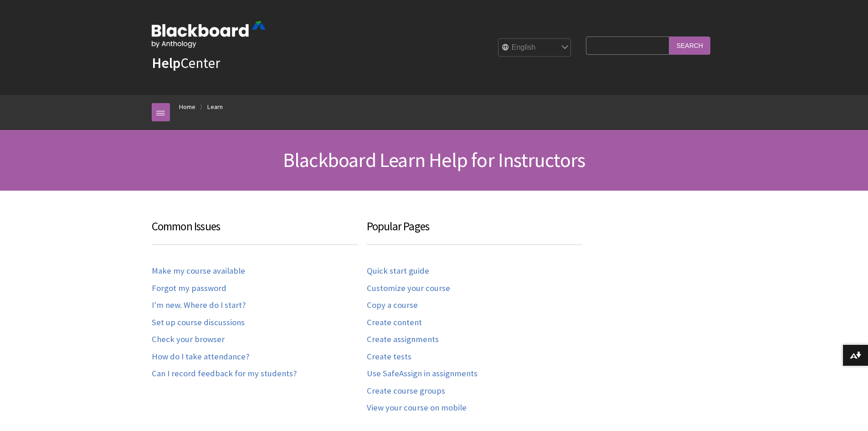  I want to click on a: View your course on mobile, so click(417, 408).